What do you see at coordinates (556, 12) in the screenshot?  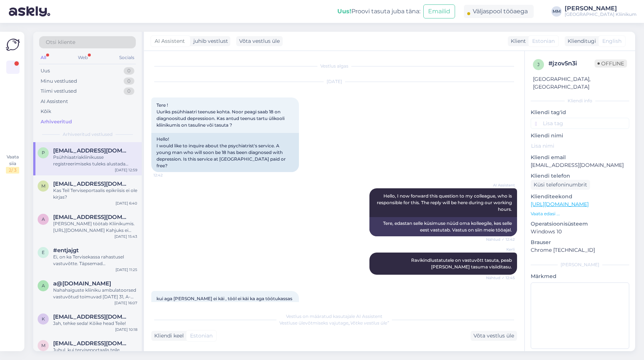 I see `div: MM` at bounding box center [556, 12].